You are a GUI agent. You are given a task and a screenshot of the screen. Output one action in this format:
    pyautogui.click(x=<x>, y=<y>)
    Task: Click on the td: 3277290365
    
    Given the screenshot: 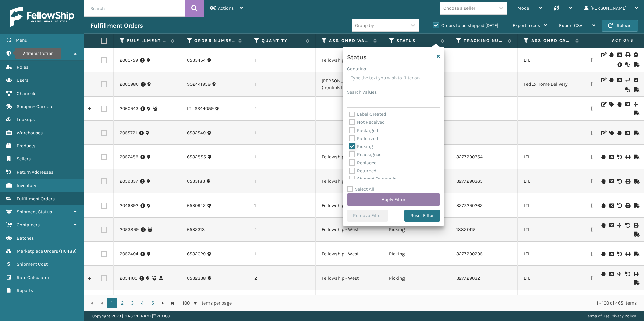 What is the action you would take?
    pyautogui.click(x=484, y=182)
    